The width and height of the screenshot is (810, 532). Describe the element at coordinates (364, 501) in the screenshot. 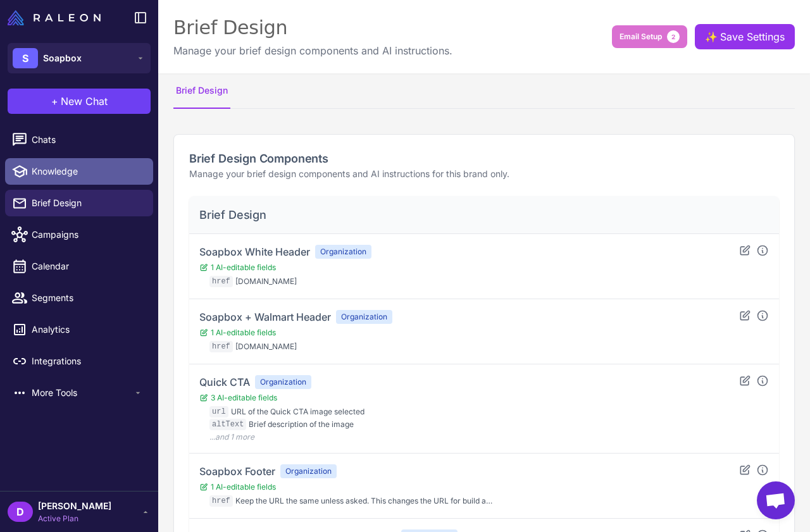

I see `span: Keep the URL the same unless asked. This changes the URL for build a bundle.` at that location.